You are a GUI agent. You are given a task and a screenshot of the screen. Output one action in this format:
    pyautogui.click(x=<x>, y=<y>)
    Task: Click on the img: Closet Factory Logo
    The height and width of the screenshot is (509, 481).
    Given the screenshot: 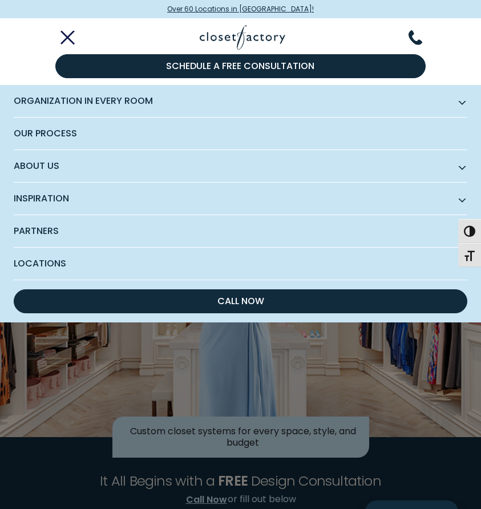 What is the action you would take?
    pyautogui.click(x=243, y=37)
    